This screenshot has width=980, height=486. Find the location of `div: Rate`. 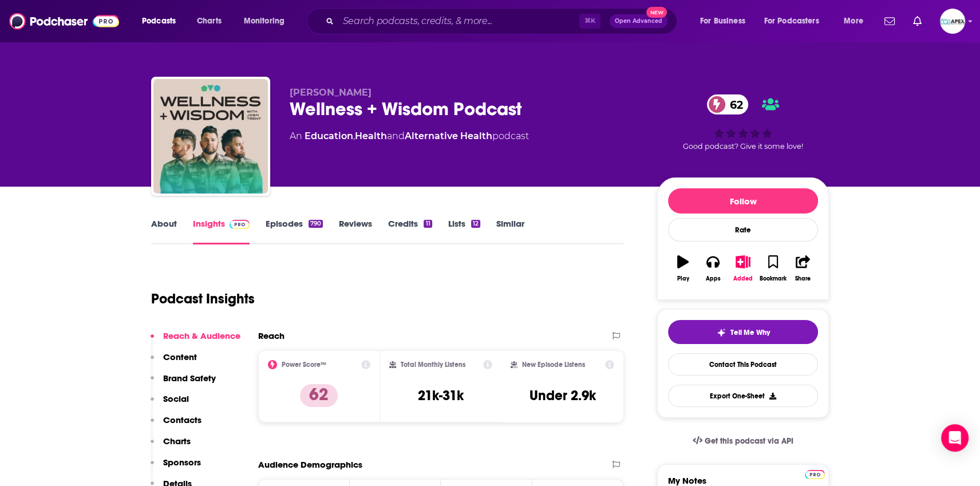

div: Rate is located at coordinates (743, 229).